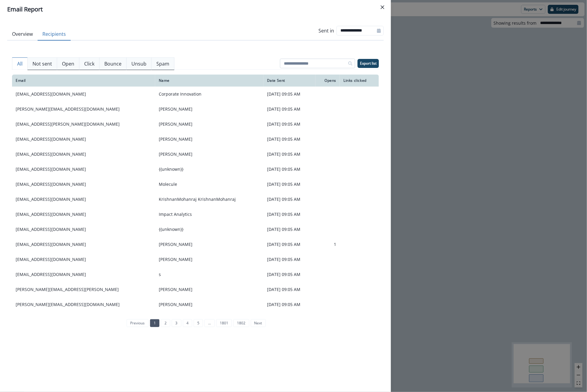 This screenshot has width=587, height=392. What do you see at coordinates (241, 323) in the screenshot?
I see `a: Page 1802` at bounding box center [241, 323].